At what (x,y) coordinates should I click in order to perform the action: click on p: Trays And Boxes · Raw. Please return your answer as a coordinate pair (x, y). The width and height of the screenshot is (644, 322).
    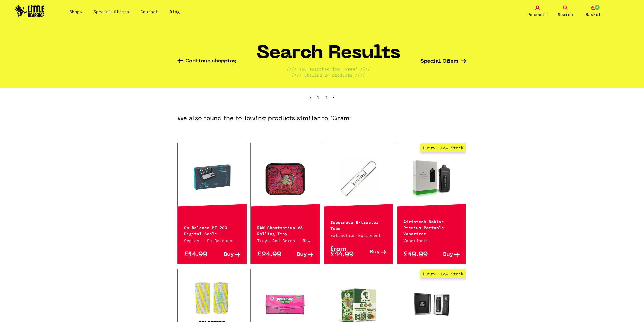
    Looking at the image, I should click on (285, 241).